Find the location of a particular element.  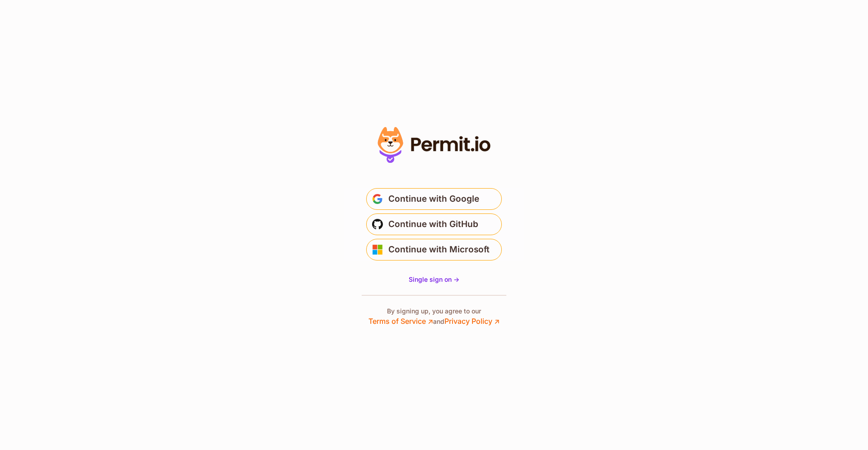

a: Single sign on -> is located at coordinates (434, 279).